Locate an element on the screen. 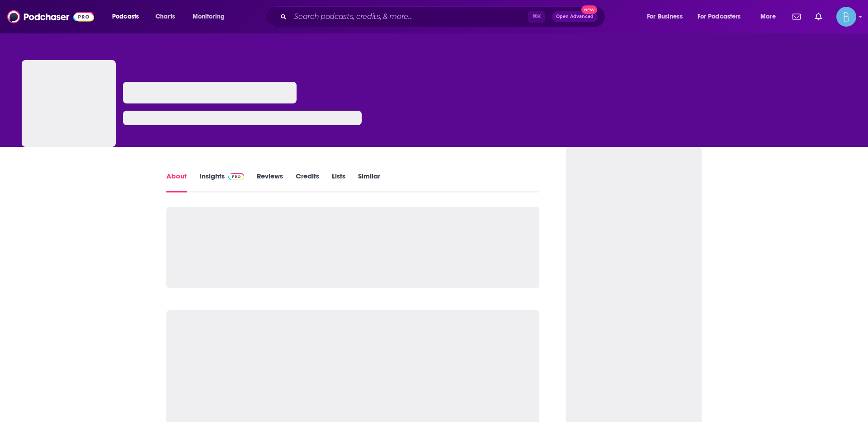 The width and height of the screenshot is (868, 422). span: Charts is located at coordinates (165, 16).